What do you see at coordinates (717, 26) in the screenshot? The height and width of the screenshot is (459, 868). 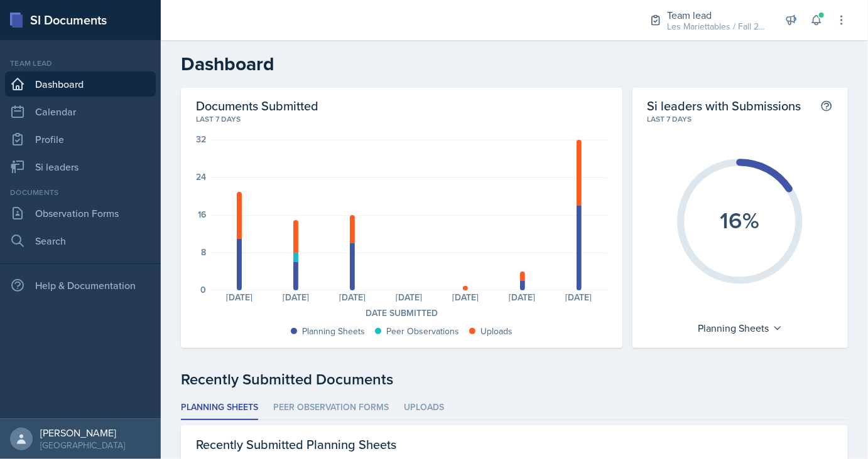 I see `div: Les Mariettables / Fall 2025` at bounding box center [717, 26].